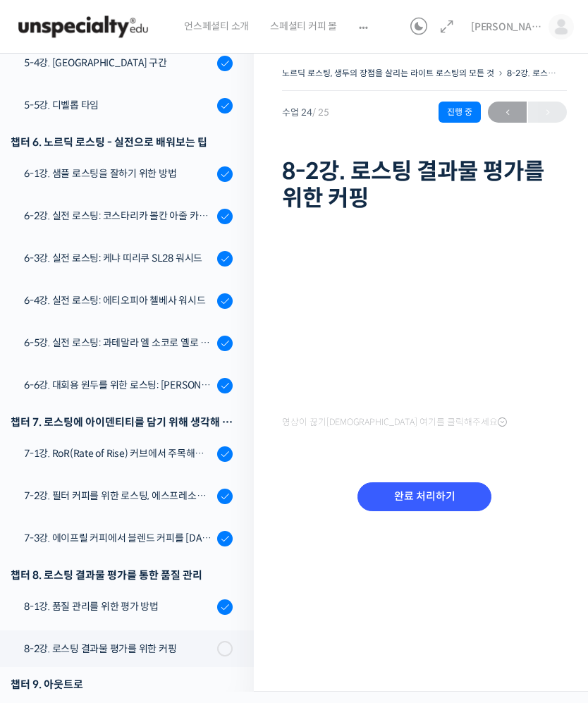  What do you see at coordinates (424, 185) in the screenshot?
I see `h1: 8-2강. 로스팅 결과물 평가를 위한 커핑` at bounding box center [424, 185].